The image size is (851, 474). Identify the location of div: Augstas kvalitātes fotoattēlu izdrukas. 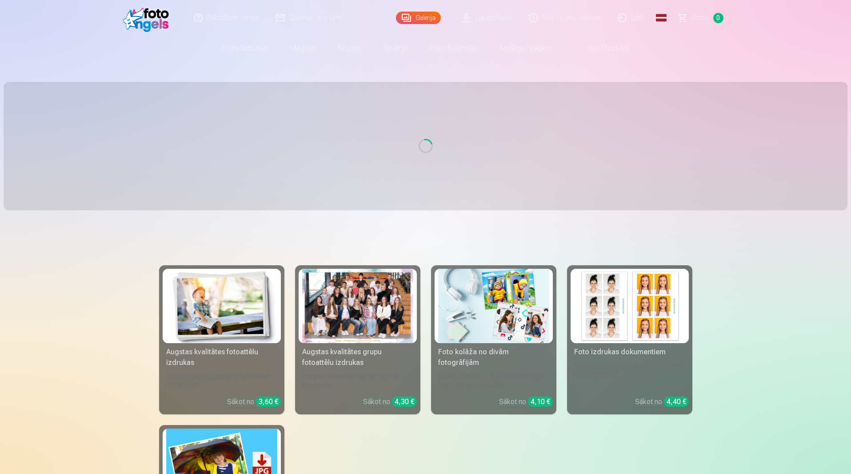
(222, 357).